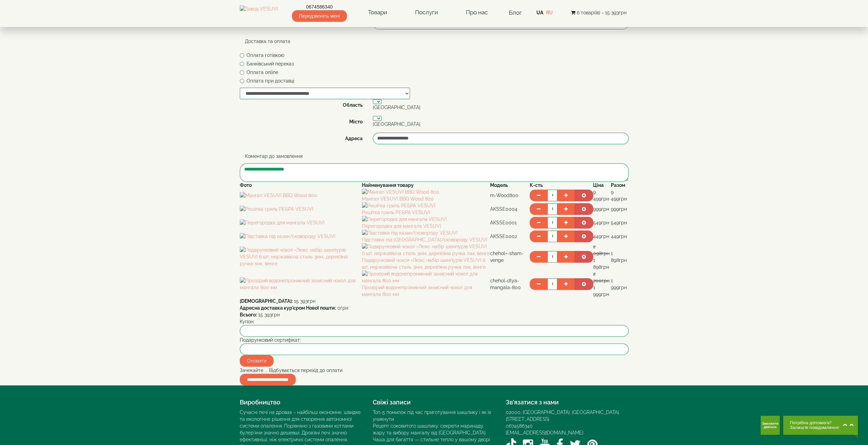 Image resolution: width=868 pixels, height=445 pixels. Describe the element at coordinates (434, 327) in the screenshot. I see `span: Купон:` at that location.